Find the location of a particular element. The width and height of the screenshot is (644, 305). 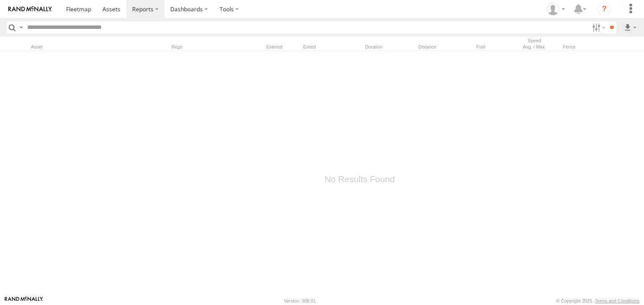

label: Export results as... is located at coordinates (630, 27).